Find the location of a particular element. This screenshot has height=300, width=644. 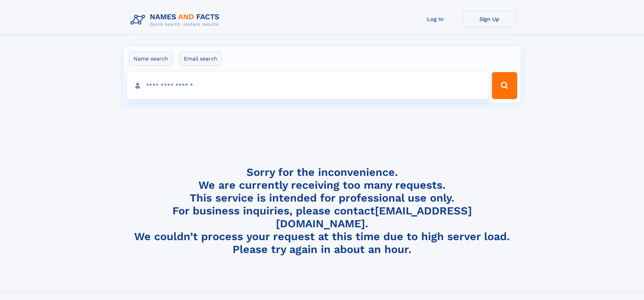

h4: Sorry for the inconvenience. We are currently receiving too many requests. This service is intend... is located at coordinates (322, 211).